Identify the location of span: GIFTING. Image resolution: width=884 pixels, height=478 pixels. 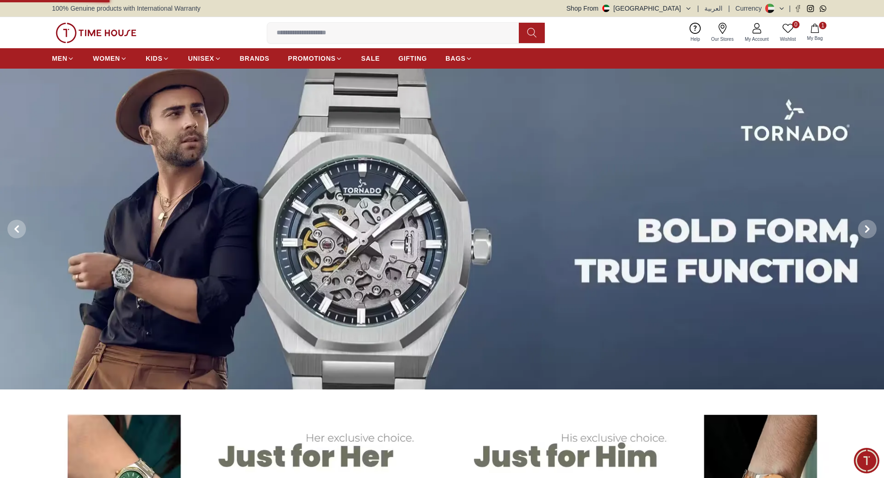
(412, 58).